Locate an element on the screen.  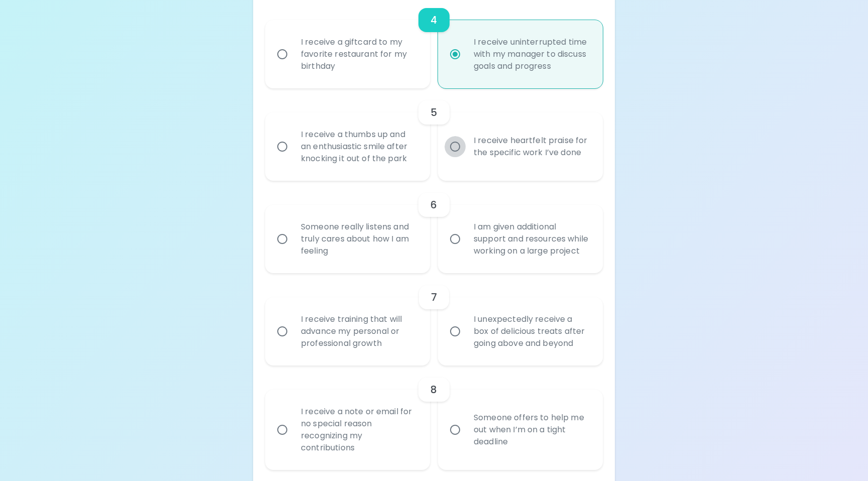
div: Someone really listens and truly cares about how I am feeling is located at coordinates (359, 239).